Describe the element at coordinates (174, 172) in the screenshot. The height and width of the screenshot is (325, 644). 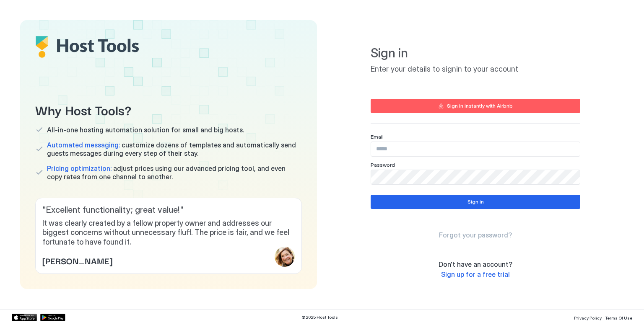
I see `span: adjust prices using our advanced pricing tool, and even copy rates from one channel to another.` at that location.